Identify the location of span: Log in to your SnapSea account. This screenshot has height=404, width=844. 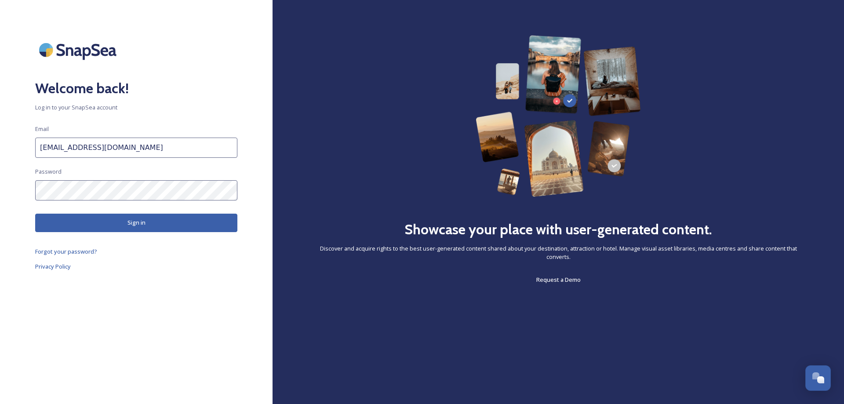
(136, 107).